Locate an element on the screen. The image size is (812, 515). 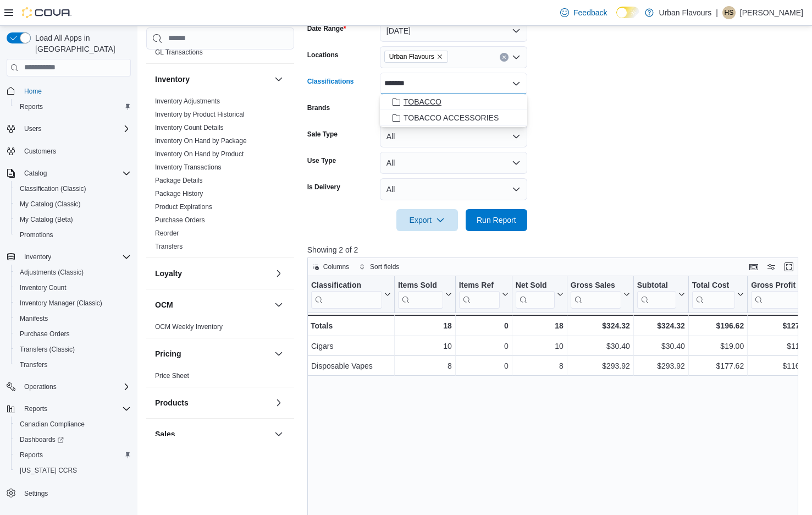
button: Total Cost is located at coordinates (718, 294).